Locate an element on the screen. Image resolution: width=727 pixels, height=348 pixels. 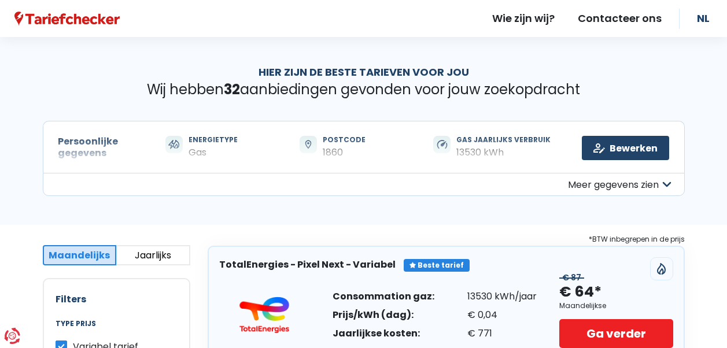
button: Meer gegevens zien is located at coordinates (364, 184).